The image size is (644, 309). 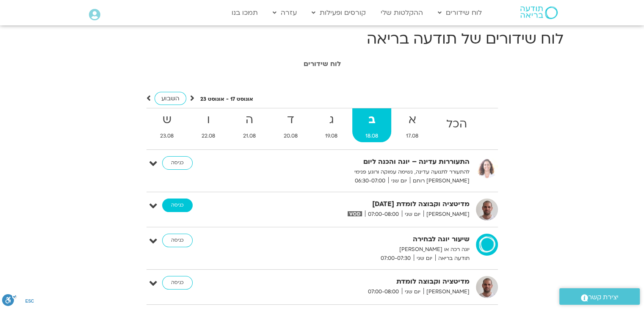 I want to click on a: השבוע, so click(x=170, y=98).